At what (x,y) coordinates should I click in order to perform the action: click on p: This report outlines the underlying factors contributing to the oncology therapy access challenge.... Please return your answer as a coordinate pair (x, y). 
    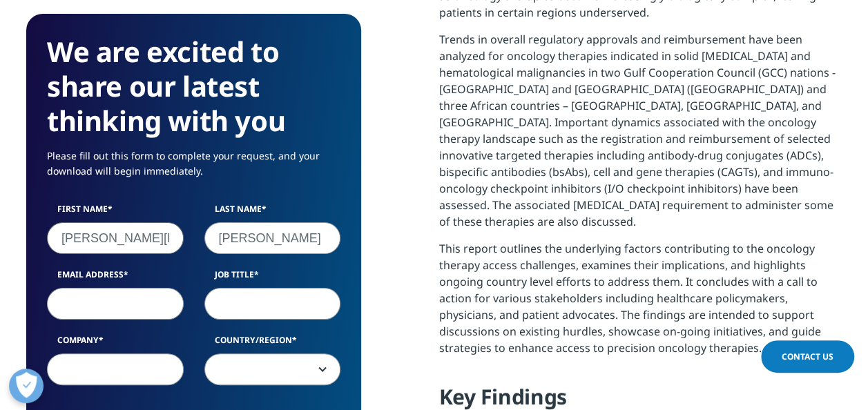
    Looking at the image, I should click on (640, 303).